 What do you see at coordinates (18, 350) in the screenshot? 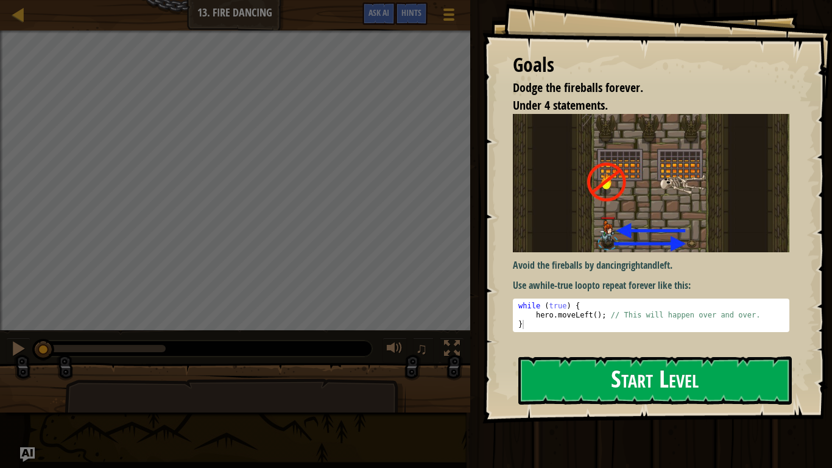
I see `button: Ctrl + P: Pause` at bounding box center [18, 350].